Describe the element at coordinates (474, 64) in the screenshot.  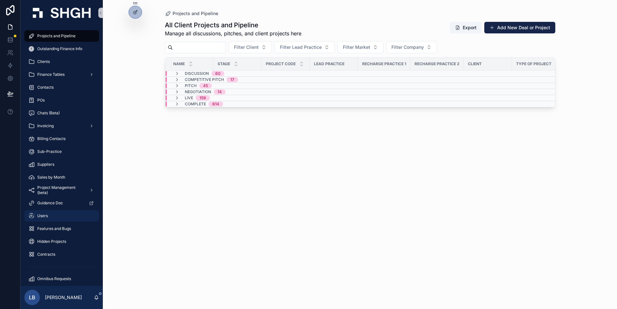
I see `span: Client` at that location.